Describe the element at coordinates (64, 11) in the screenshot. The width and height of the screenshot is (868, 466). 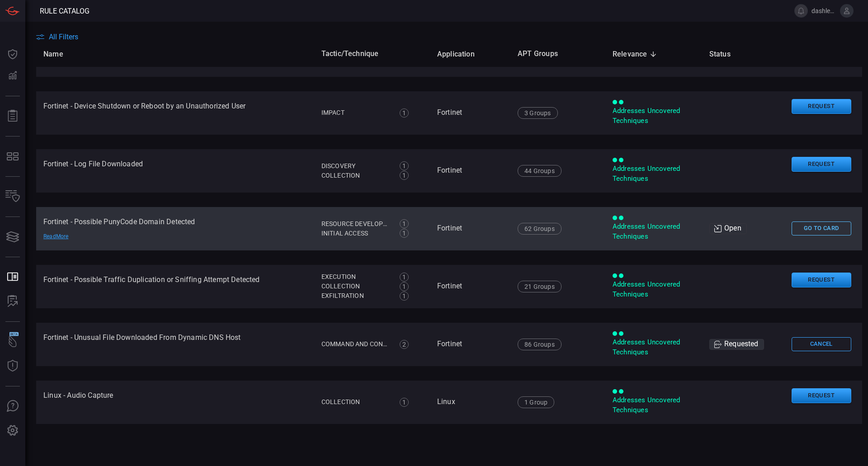
I see `span: Rule Catalog` at that location.